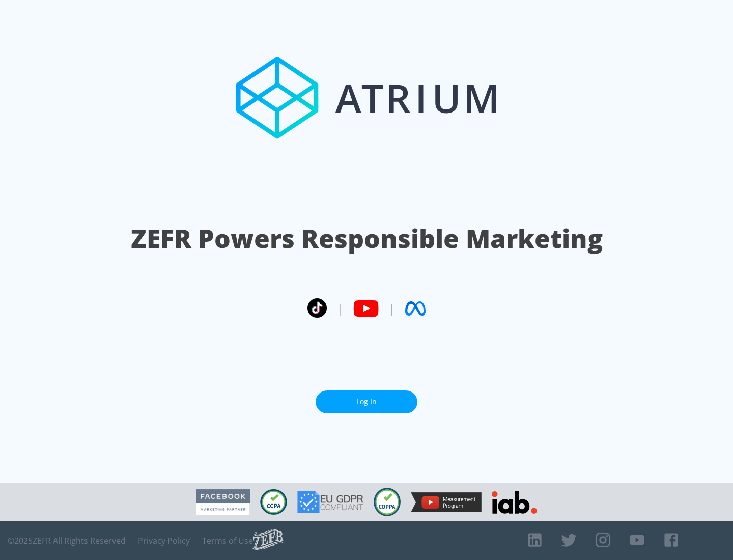 Image resolution: width=733 pixels, height=560 pixels. Describe the element at coordinates (446, 502) in the screenshot. I see `img: YouTube Measurement Program` at that location.